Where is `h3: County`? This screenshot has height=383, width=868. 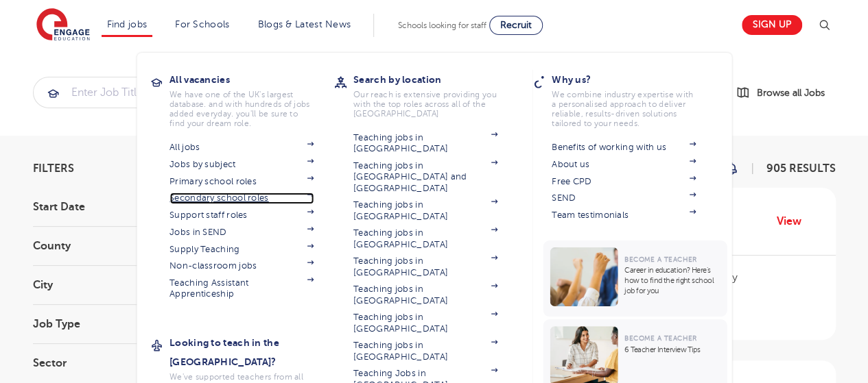 h3: County is located at coordinates (108, 246).